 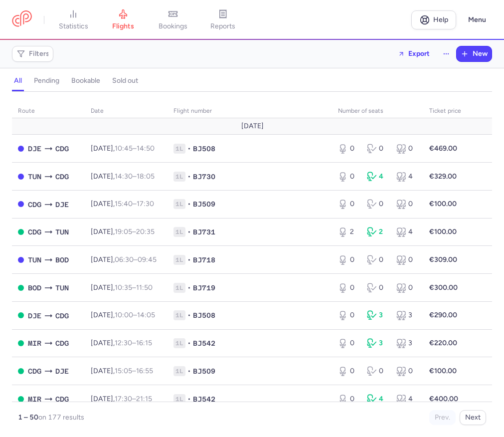 I want to click on strong: €400.00, so click(x=444, y=399).